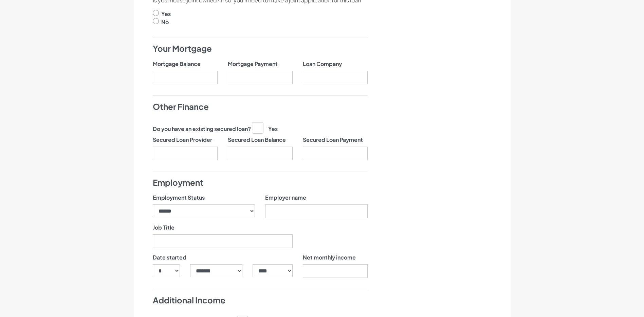 The height and width of the screenshot is (317, 644). Describe the element at coordinates (256, 139) in the screenshot. I see `label: Secured Loan Balance` at that location.